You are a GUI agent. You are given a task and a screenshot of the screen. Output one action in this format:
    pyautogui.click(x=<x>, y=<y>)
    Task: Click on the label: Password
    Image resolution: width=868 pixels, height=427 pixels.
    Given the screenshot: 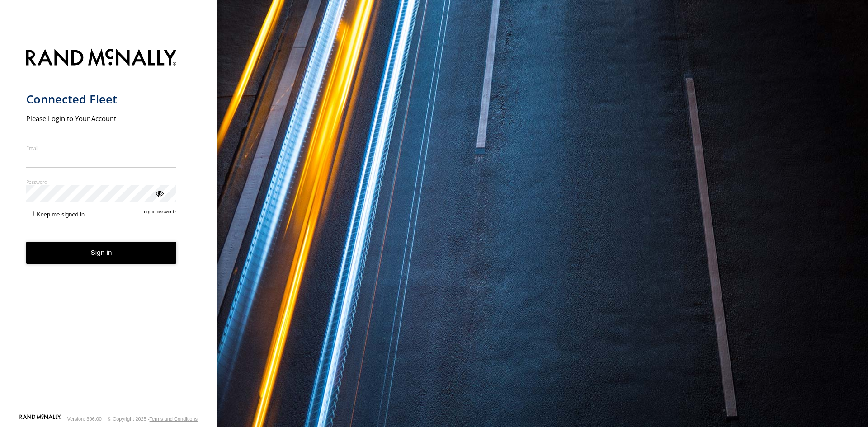 What is the action you would take?
    pyautogui.click(x=101, y=182)
    